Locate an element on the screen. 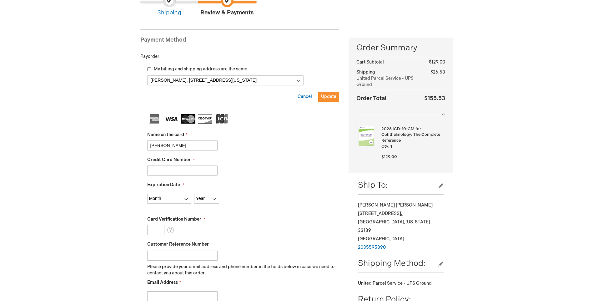 Image resolution: width=593 pixels, height=301 pixels. span: Ship To: is located at coordinates (373, 185).